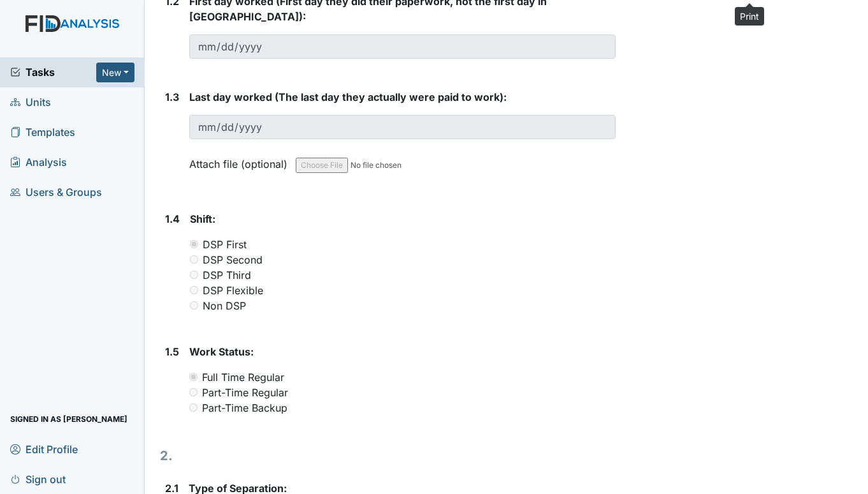  Describe the element at coordinates (53, 72) in the screenshot. I see `span: Tasks` at that location.